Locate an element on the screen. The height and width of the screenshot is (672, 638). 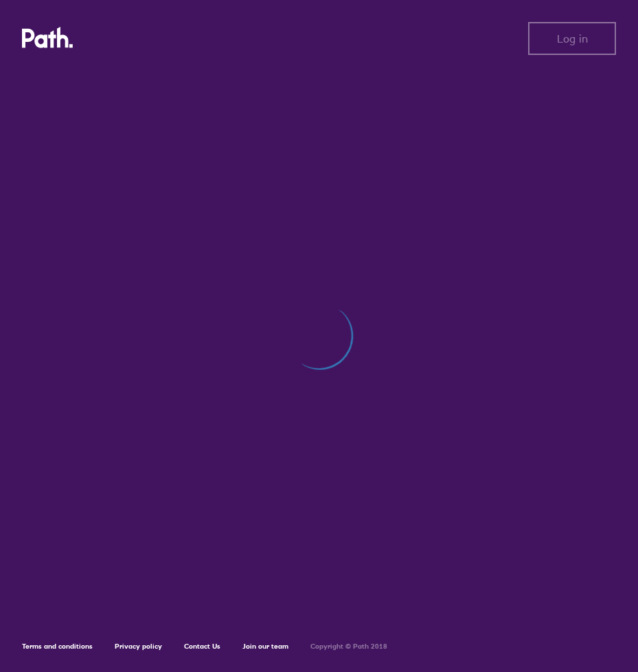
a: Privacy policy is located at coordinates (138, 646).